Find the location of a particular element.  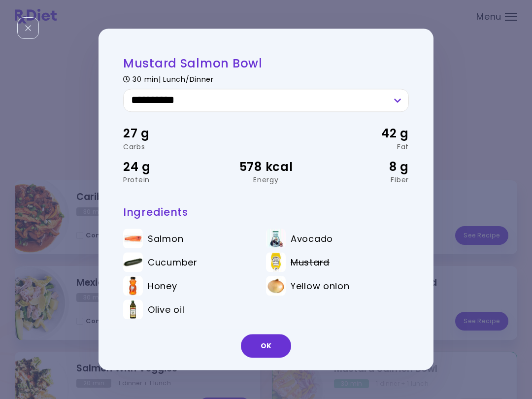

button: OK is located at coordinates (266, 347).